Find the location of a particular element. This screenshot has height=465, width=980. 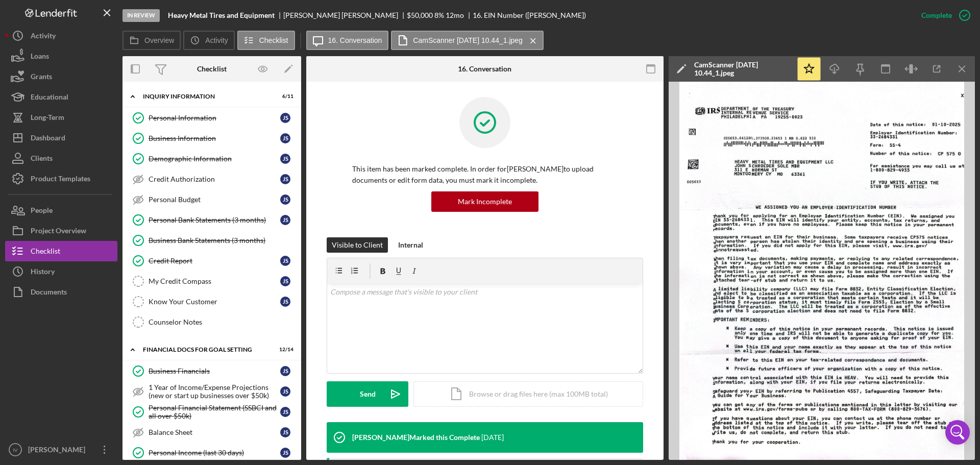

a: Credit AuthorizationJS is located at coordinates (212, 179).